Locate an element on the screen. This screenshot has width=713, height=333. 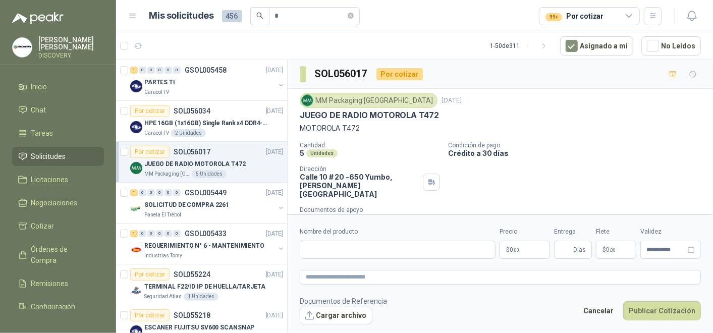
label: Entrega is located at coordinates (572, 231).